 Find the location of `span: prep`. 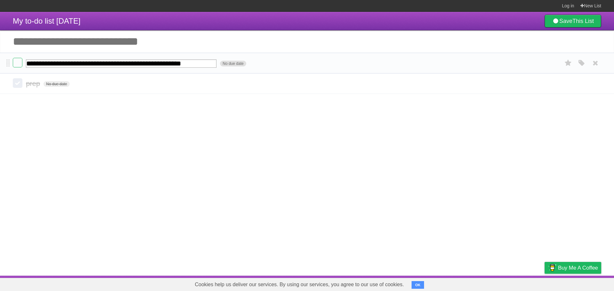

span: prep is located at coordinates (34, 83).